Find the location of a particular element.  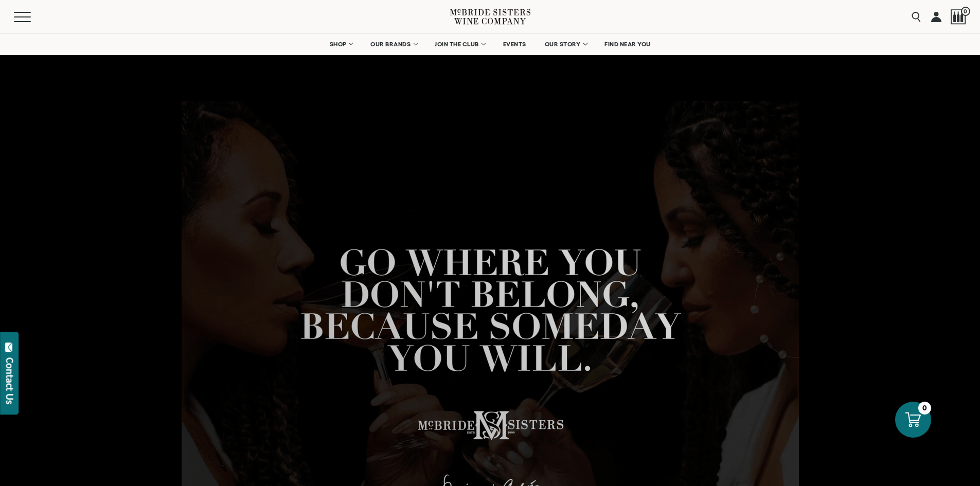

span: FIND NEAR YOU is located at coordinates (628, 44).